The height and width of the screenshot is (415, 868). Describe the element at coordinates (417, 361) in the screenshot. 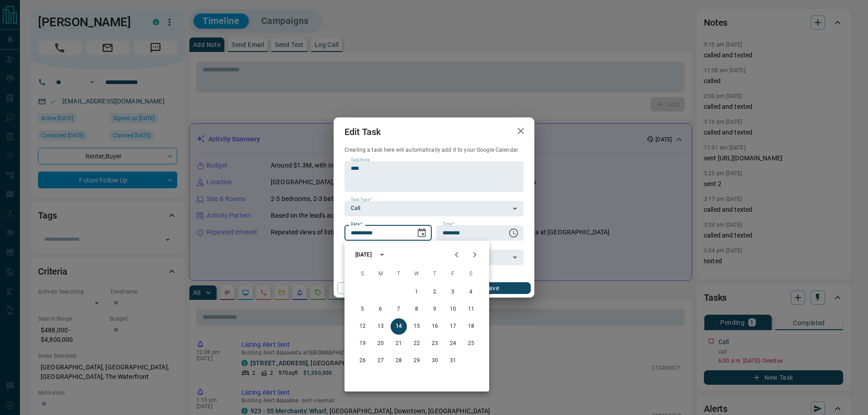

I see `button: 29` at that location.